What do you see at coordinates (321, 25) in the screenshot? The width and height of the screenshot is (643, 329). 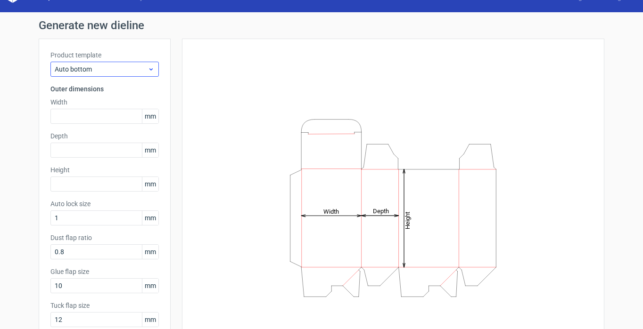 I see `h1: Generate new dieline` at bounding box center [321, 25].